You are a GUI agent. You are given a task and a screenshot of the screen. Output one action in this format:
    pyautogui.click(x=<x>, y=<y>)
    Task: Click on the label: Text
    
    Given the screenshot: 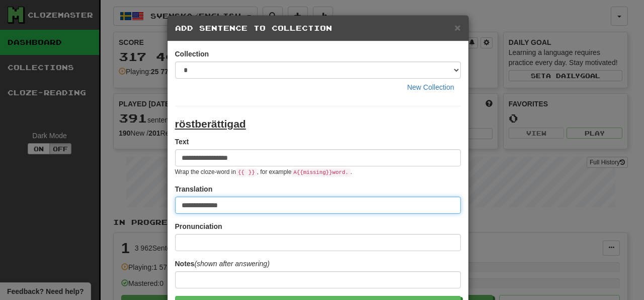 What is the action you would take?
    pyautogui.click(x=182, y=141)
    